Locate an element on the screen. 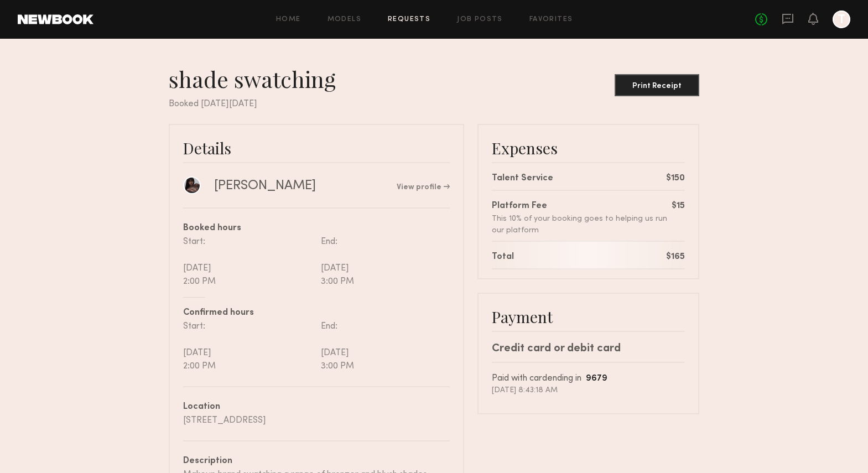 The width and height of the screenshot is (868, 473). div: Payment is located at coordinates (588, 316).